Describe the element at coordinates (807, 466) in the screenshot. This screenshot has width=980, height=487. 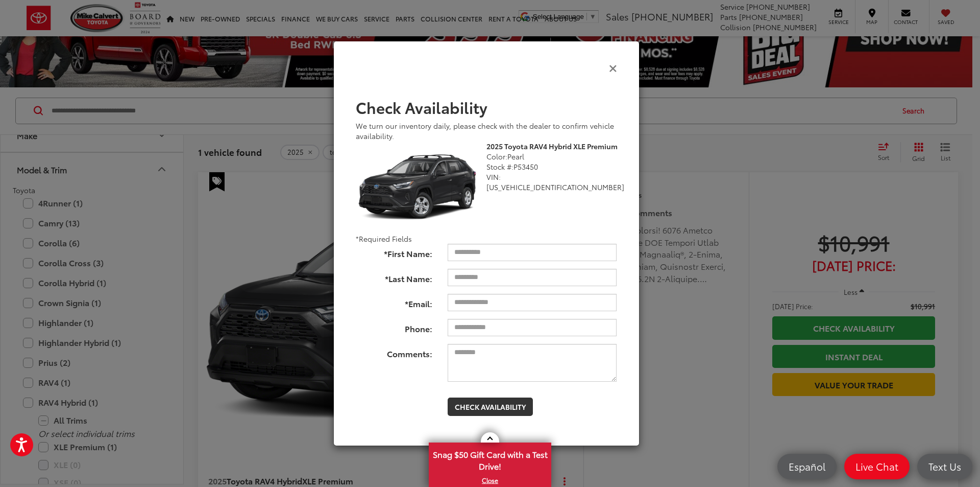
I see `a: Español` at that location.